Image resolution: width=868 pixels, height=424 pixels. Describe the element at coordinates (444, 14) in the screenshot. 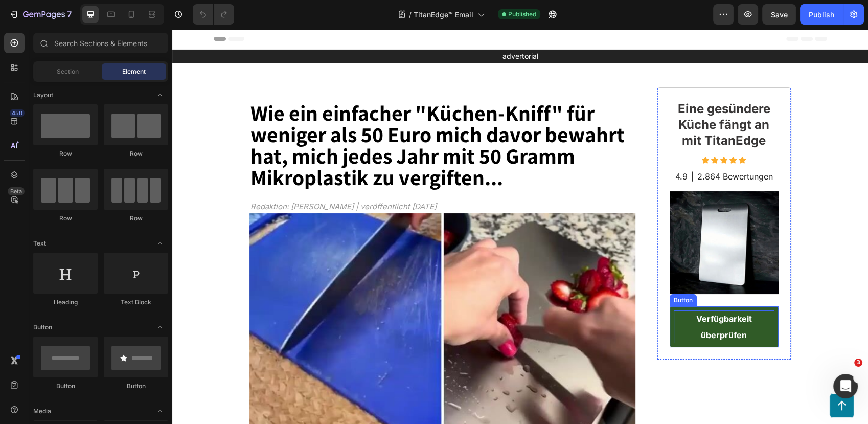

I see `span: TitanEdge™ Email` at that location.